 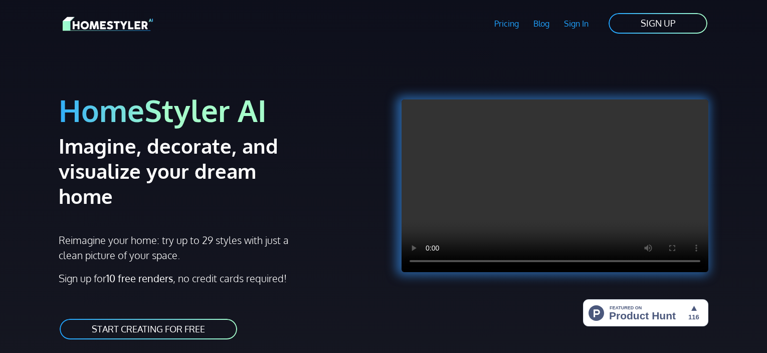 What do you see at coordinates (218, 110) in the screenshot?
I see `h1: HomeStyler AI` at bounding box center [218, 110].